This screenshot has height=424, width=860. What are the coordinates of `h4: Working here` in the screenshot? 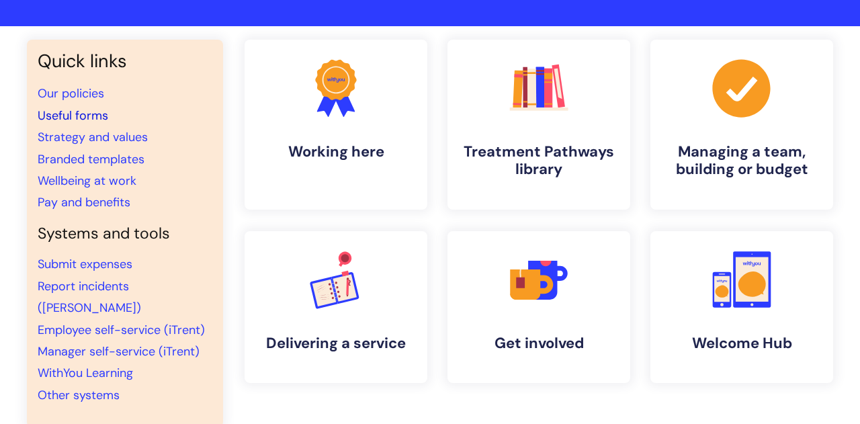 It's located at (336, 152).